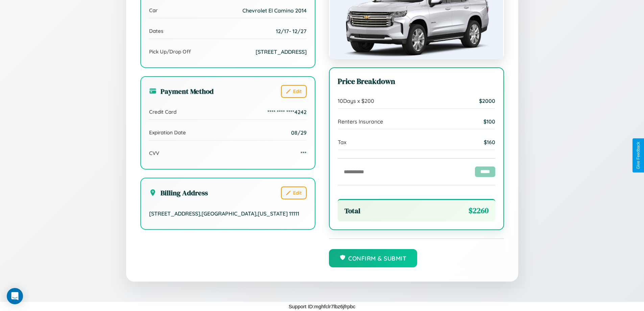 The height and width of the screenshot is (311, 644). Describe the element at coordinates (489, 142) in the screenshot. I see `span: $ 160` at that location.